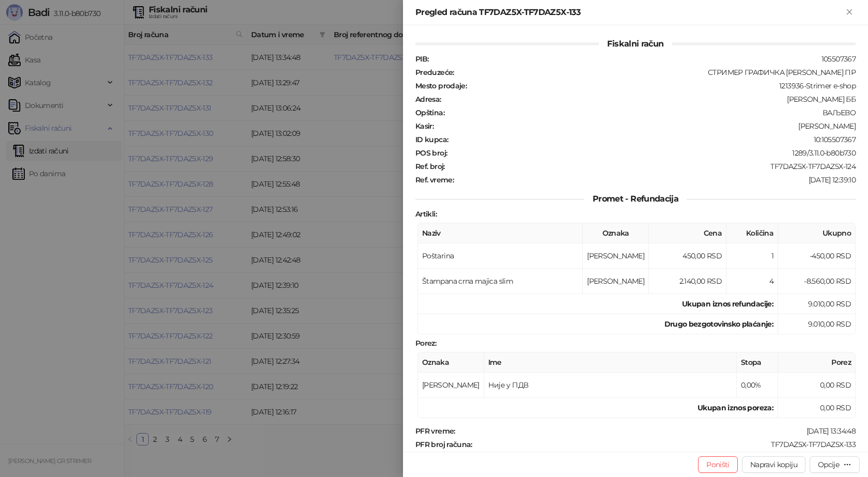  Describe the element at coordinates (688, 256) in the screenshot. I see `td: 450,00 RSD` at that location.